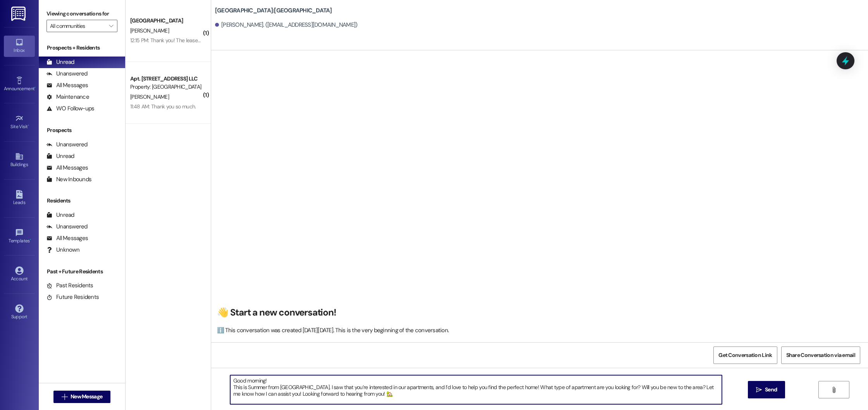 This screenshot has height=410, width=868. I want to click on div: Maintenance, so click(68, 97).